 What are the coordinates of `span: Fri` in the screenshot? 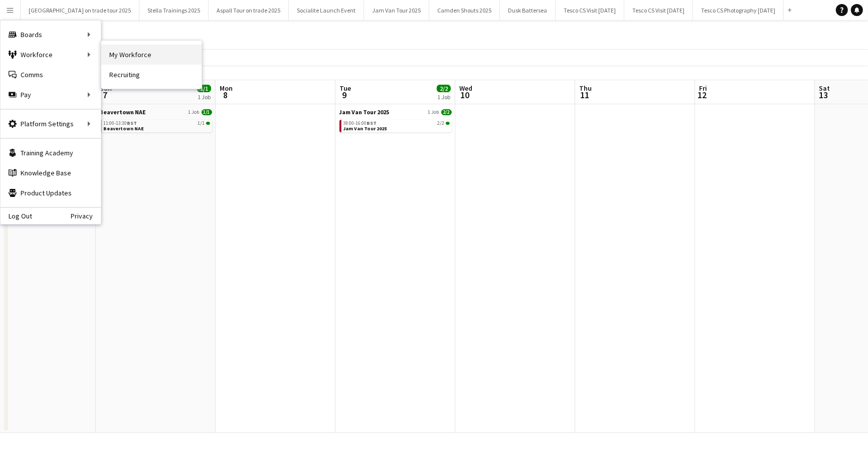 It's located at (703, 88).